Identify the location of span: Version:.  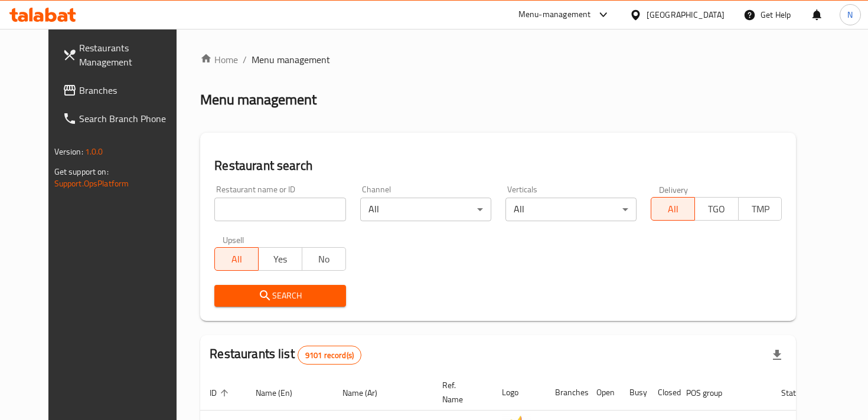
(68, 152).